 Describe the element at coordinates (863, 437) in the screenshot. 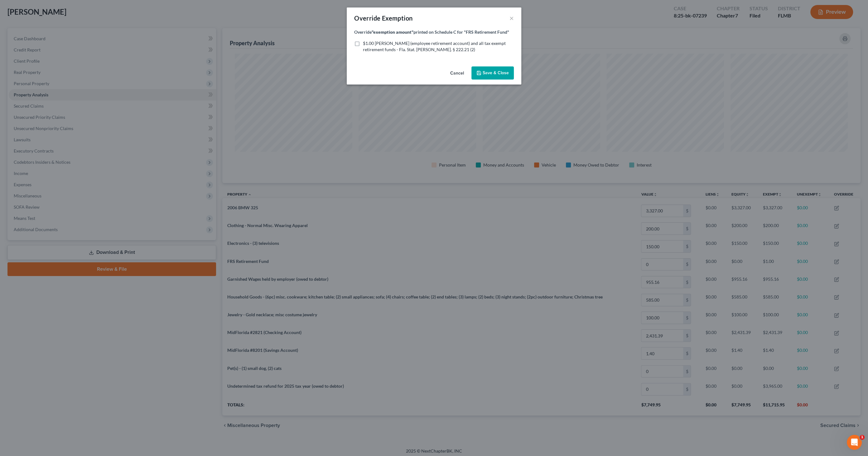

I see `span: 1` at that location.